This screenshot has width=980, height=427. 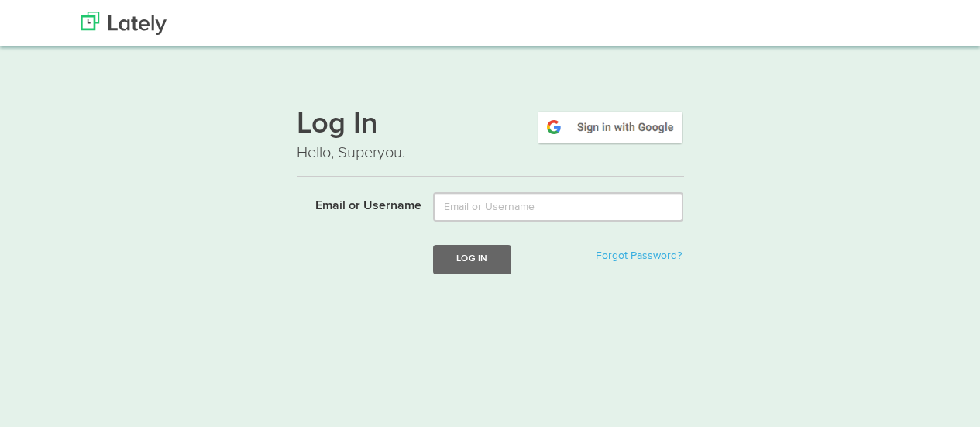 I want to click on img: Lately, so click(x=123, y=24).